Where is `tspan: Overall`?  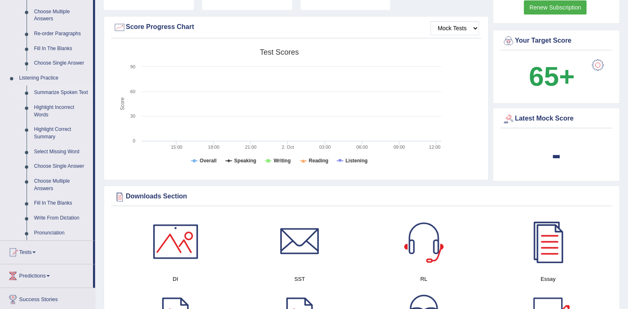
tspan: Overall is located at coordinates (208, 161).